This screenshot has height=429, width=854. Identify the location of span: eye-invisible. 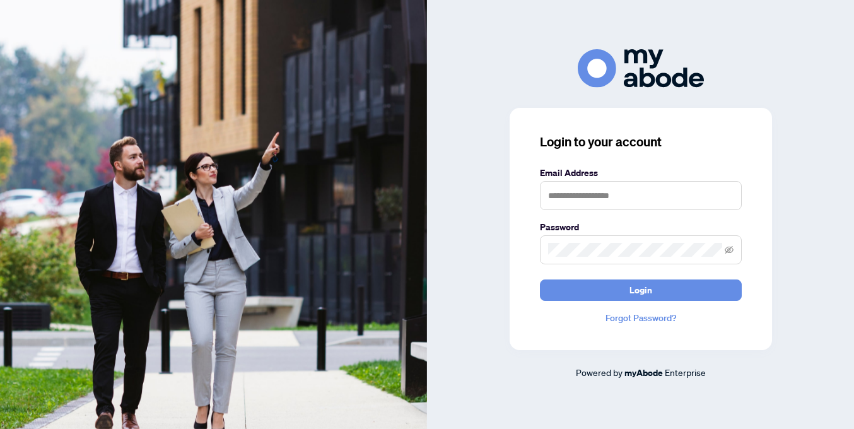
(729, 250).